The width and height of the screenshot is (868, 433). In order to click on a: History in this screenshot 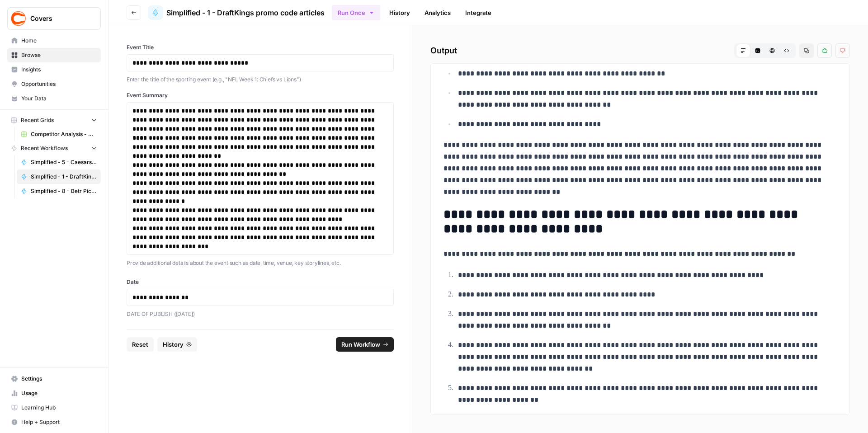, I will do `click(399, 13)`.